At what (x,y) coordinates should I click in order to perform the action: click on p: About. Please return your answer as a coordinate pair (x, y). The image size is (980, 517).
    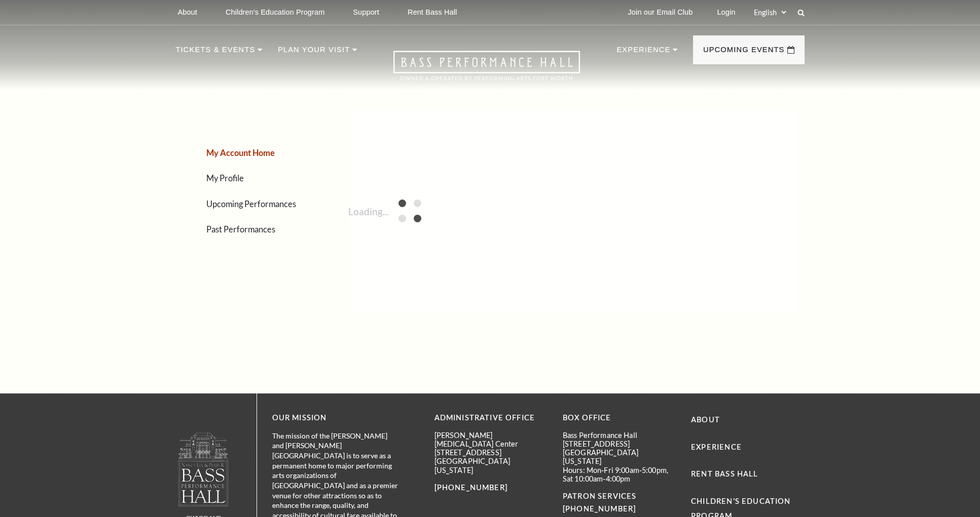
    Looking at the image, I should click on (187, 12).